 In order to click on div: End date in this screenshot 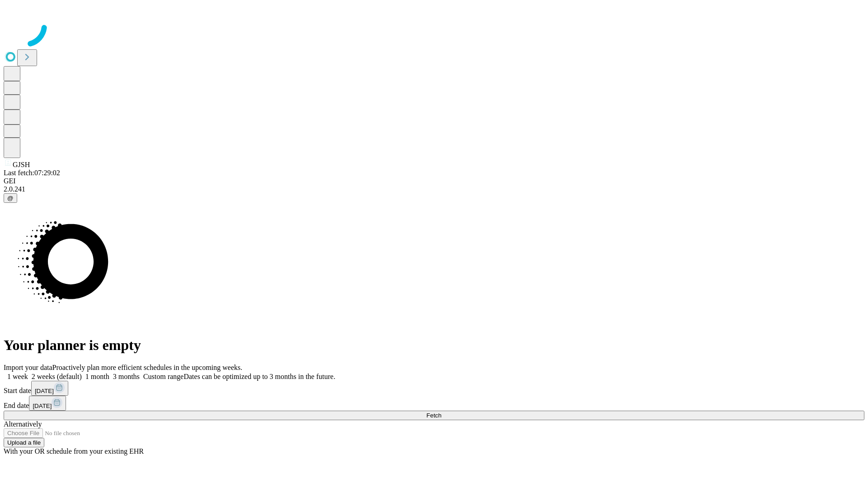, I will do `click(434, 403)`.